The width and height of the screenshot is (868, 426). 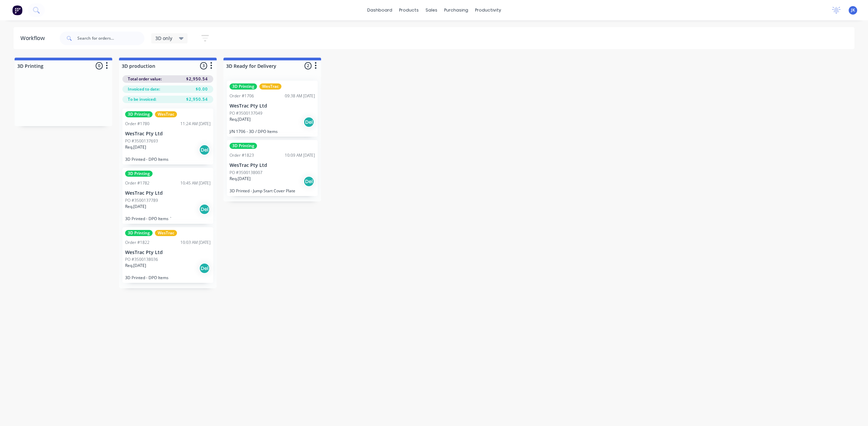 I want to click on p: PO #3500137693, so click(x=141, y=141).